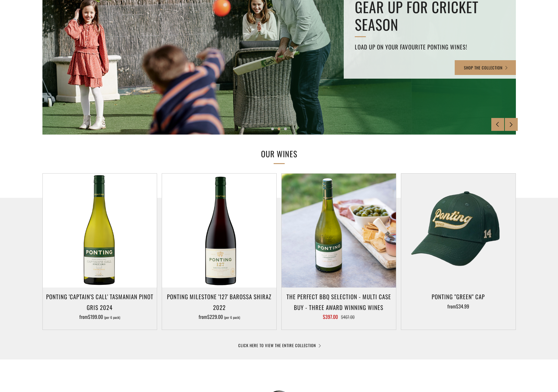 This screenshot has width=558, height=392. Describe the element at coordinates (430, 47) in the screenshot. I see `h4: Load up on your favourite Ponting Wines!` at that location.